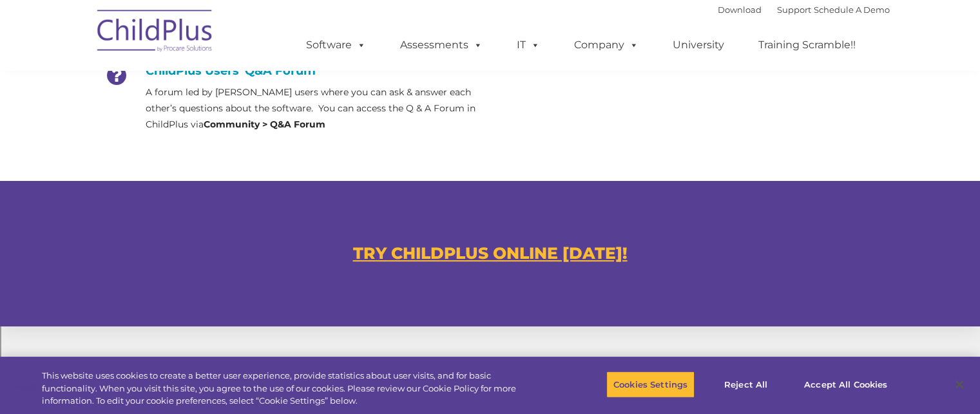 This screenshot has width=980, height=414. What do you see at coordinates (155, 33) in the screenshot?
I see `img: ChildPlus by Procare Solutions` at bounding box center [155, 33].